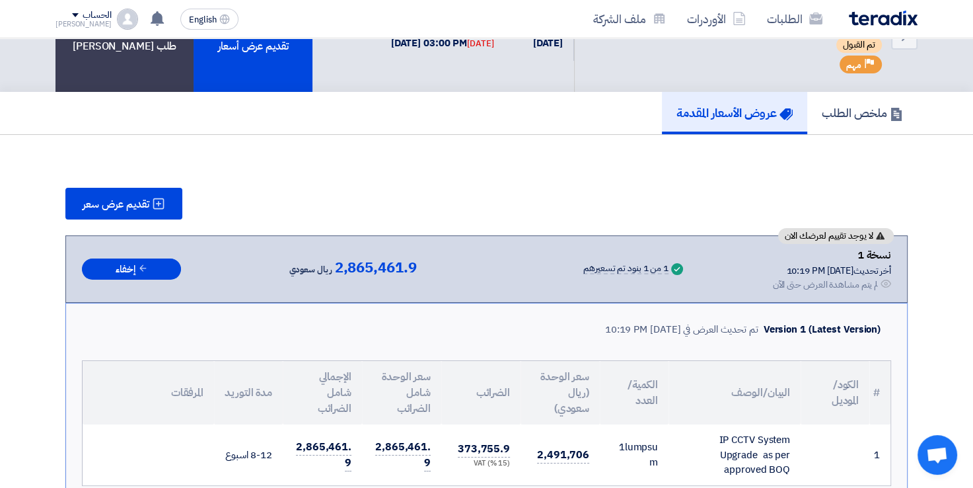 The image size is (973, 488). I want to click on button: إخفاء, so click(131, 269).